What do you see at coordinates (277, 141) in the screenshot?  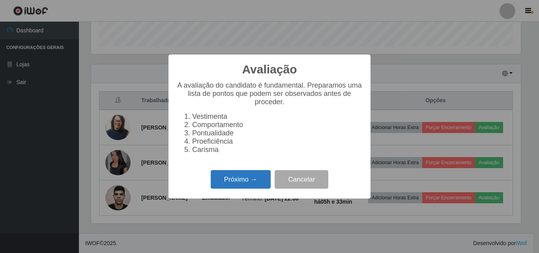 I see `li: Proeficiência` at bounding box center [277, 141].